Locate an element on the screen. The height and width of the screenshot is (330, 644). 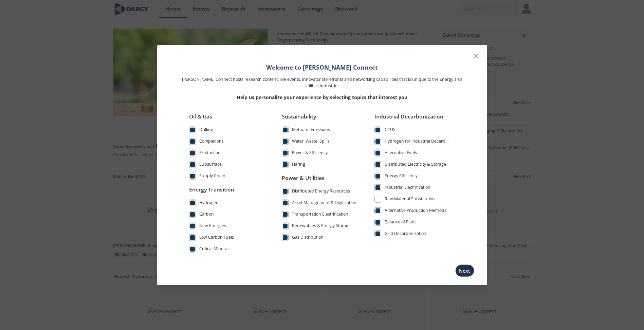
div: Gas Distribution is located at coordinates (308, 238).